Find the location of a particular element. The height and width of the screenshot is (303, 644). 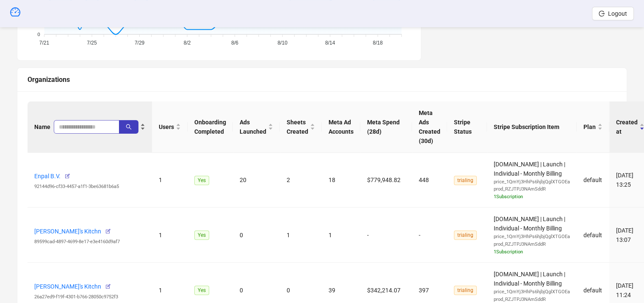

div: 448 is located at coordinates (429, 180).